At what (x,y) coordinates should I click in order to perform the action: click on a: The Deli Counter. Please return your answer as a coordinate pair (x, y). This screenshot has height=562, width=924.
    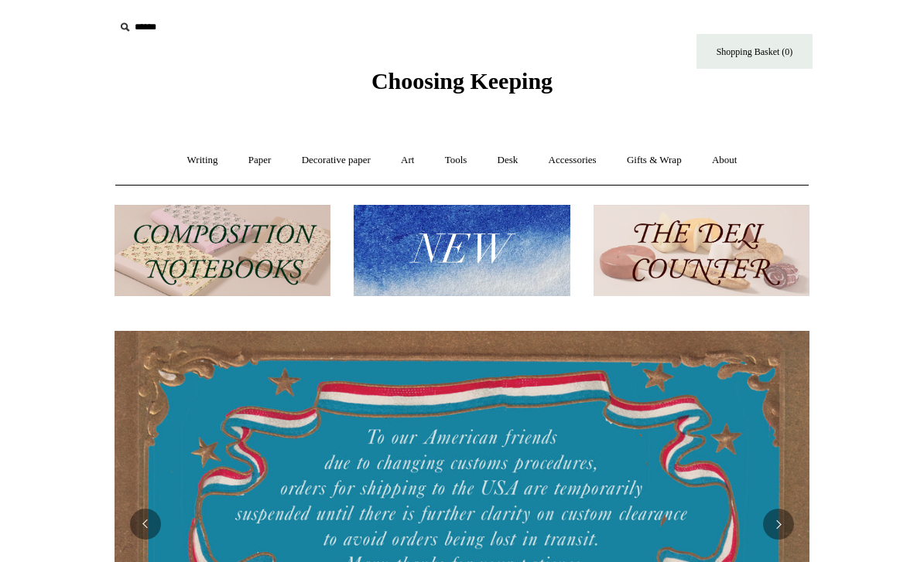
    Looking at the image, I should click on (701, 250).